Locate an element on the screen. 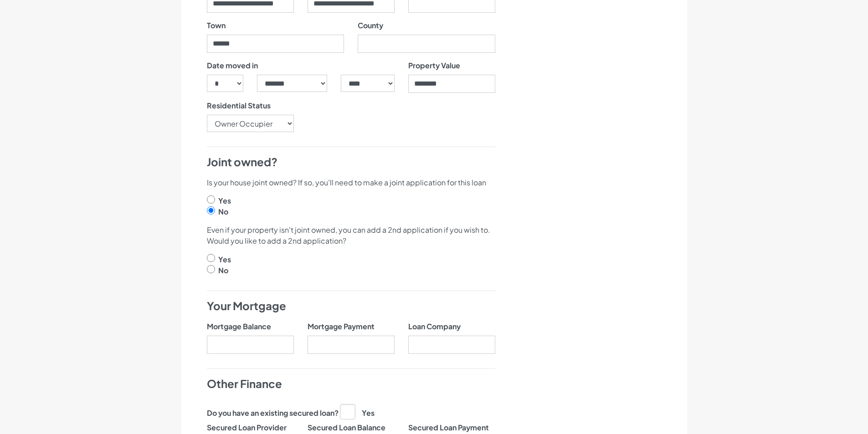  label: Property Value is located at coordinates (434, 65).